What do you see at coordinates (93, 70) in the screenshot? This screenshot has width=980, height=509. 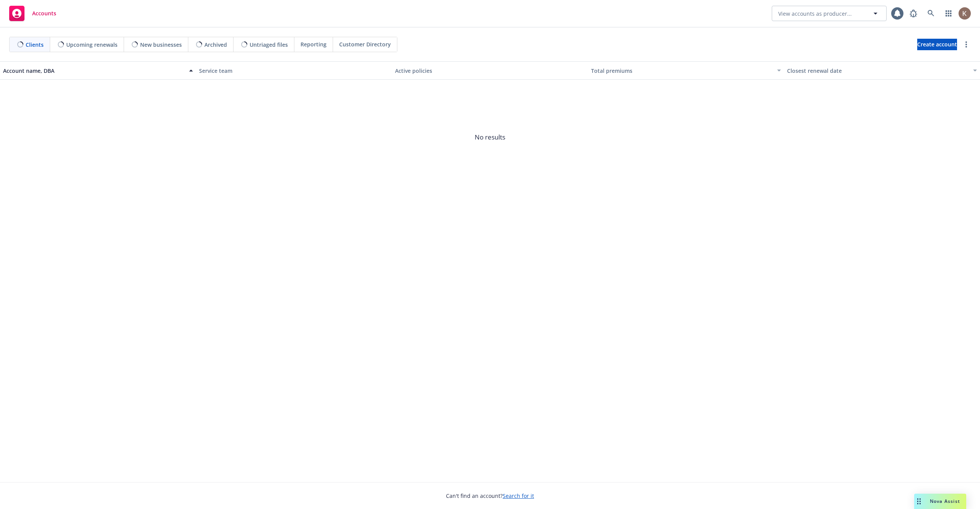 I see `div: Account name, DBA` at bounding box center [93, 70].